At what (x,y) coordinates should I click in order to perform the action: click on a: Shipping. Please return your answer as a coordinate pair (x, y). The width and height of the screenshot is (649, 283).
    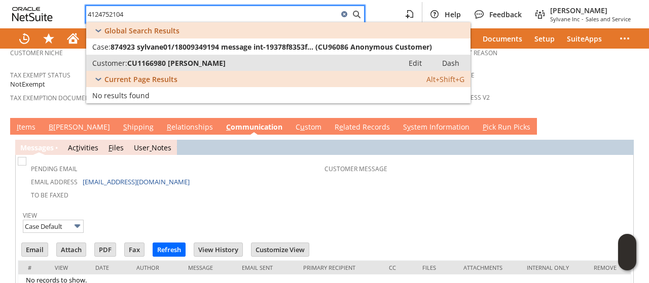
    Looking at the image, I should click on (138, 128).